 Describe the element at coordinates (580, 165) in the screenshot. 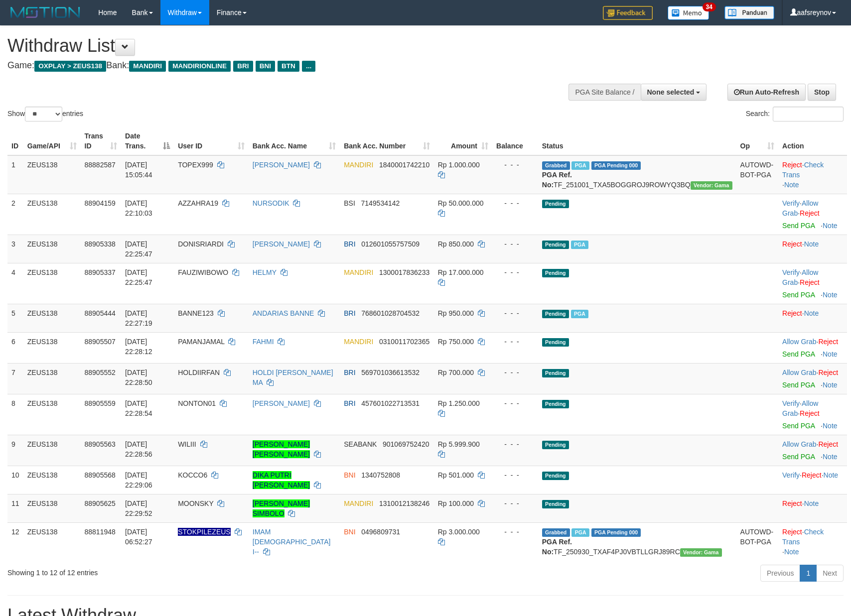

I see `span: Marked by aafnoeunsreypich` at that location.